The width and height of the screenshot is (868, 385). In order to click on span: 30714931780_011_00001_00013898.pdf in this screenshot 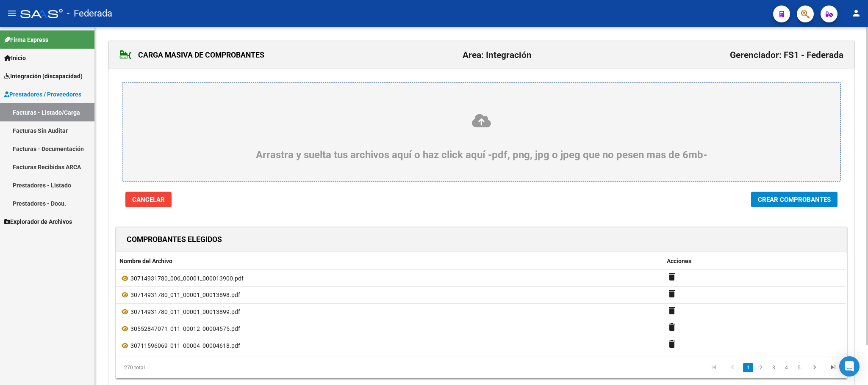, I will do `click(185, 295)`.